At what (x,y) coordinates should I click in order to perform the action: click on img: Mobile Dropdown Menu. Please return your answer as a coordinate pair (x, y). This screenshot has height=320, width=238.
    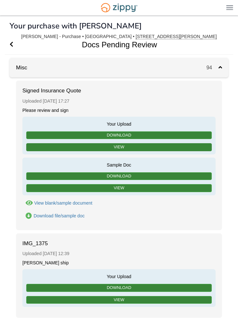
    Looking at the image, I should click on (229, 7).